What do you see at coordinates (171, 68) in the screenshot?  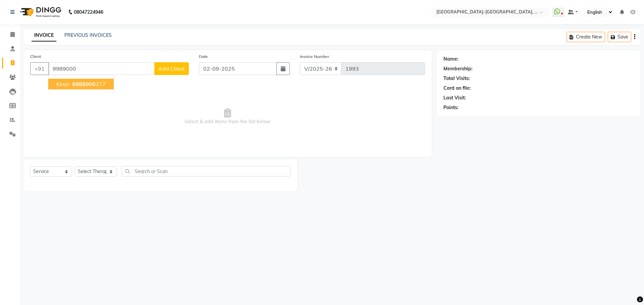 I see `span: Add Client` at bounding box center [171, 68].